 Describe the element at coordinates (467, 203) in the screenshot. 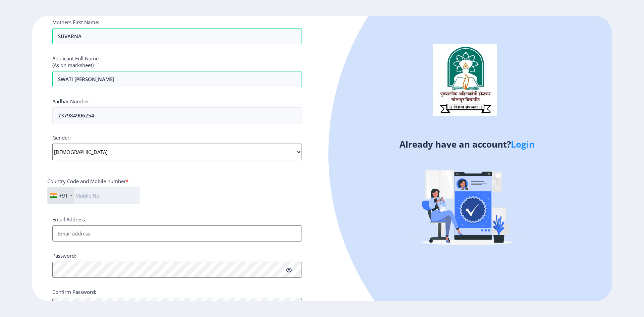

I see `img: Verified-rafiki.svg` at that location.